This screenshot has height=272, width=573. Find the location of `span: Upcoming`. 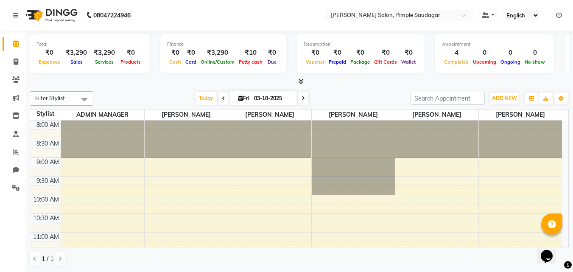

span: Upcoming is located at coordinates (485, 62).